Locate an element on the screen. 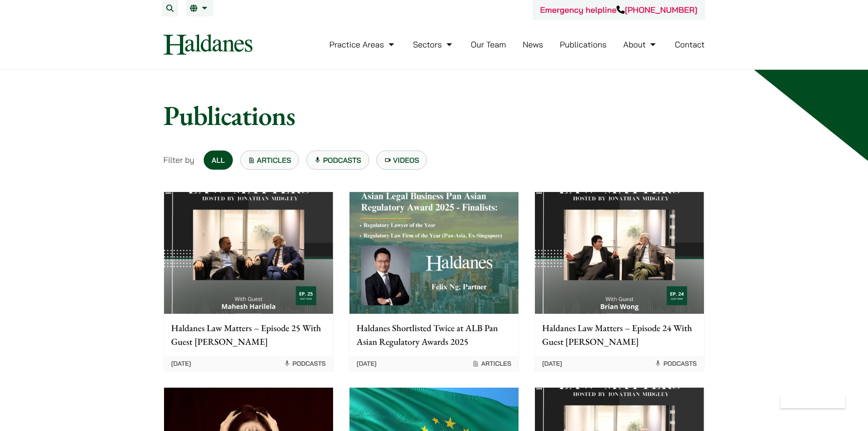 This screenshot has height=431, width=868. a: Sectors is located at coordinates (434, 44).